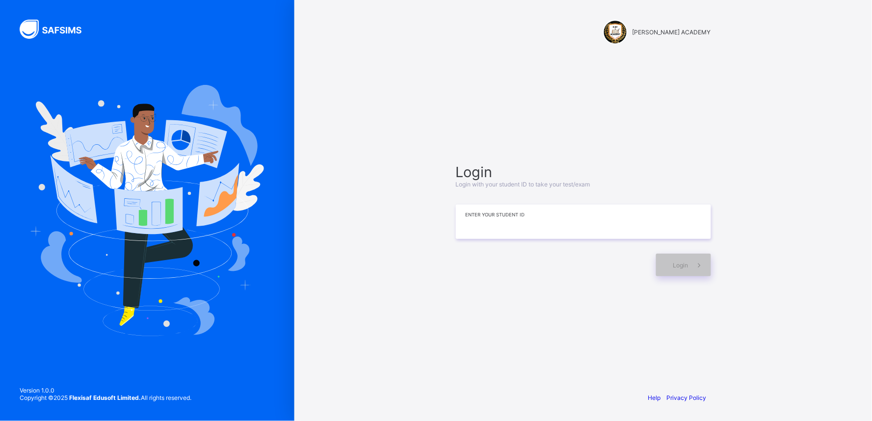  What do you see at coordinates (56, 29) in the screenshot?
I see `img: SAFSIMS Logo` at bounding box center [56, 29].